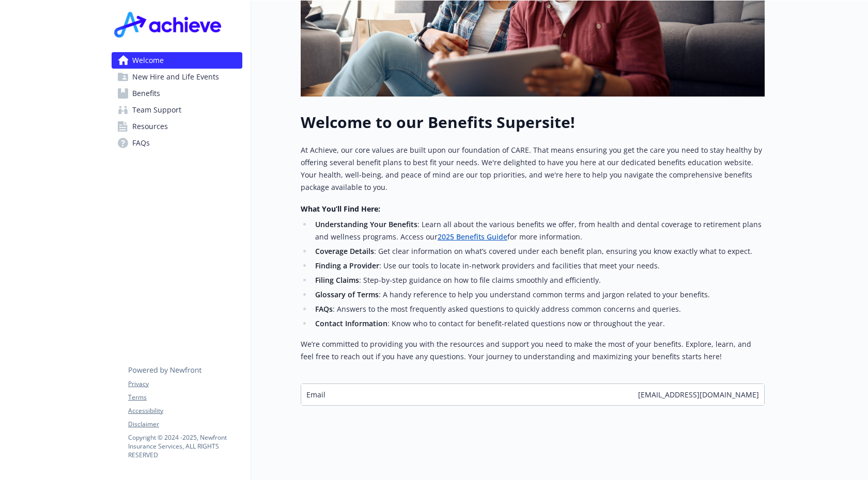  Describe the element at coordinates (472, 237) in the screenshot. I see `a: 2025 Benefits Guide` at that location.